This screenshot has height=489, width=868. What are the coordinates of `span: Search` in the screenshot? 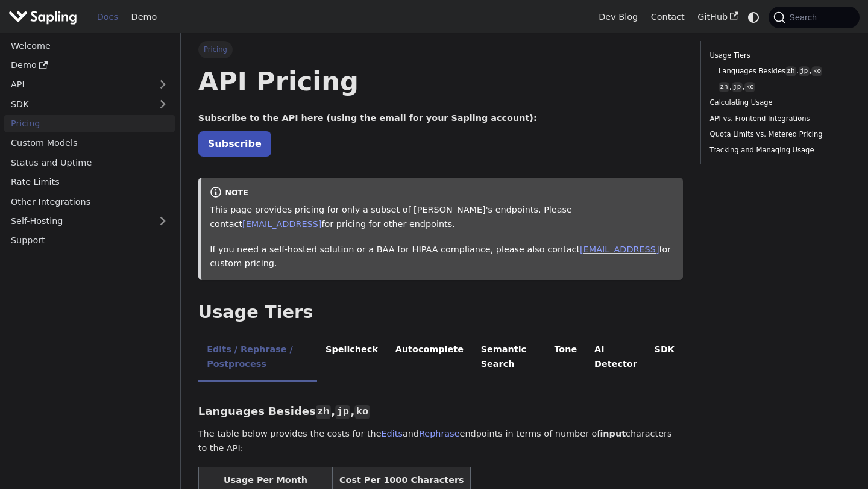 It's located at (804, 17).